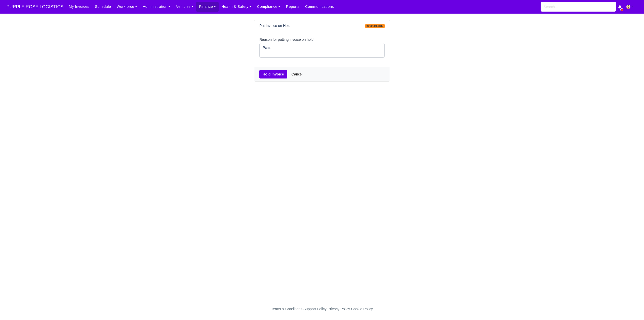 The image size is (644, 320). Describe the element at coordinates (35, 7) in the screenshot. I see `span: PURPLE ROSE LOGISTICS` at that location.